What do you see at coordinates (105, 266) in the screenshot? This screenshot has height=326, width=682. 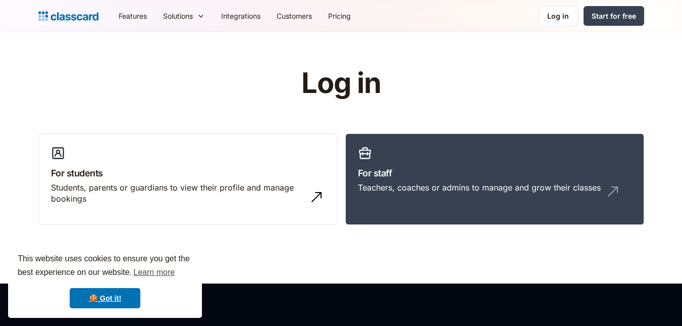 I see `span: This website uses cookies to ensure you get the best experience on our website.` at bounding box center [105, 266].